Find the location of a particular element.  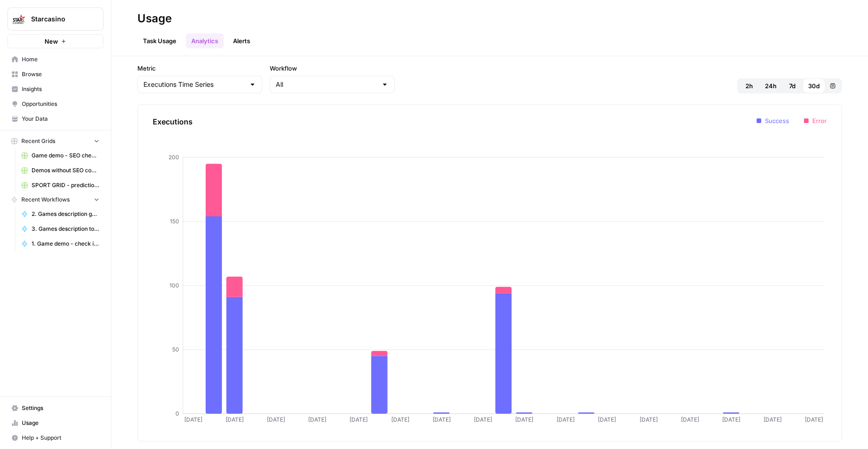

a: SPORT GRID - prediction articles is located at coordinates (60, 185).